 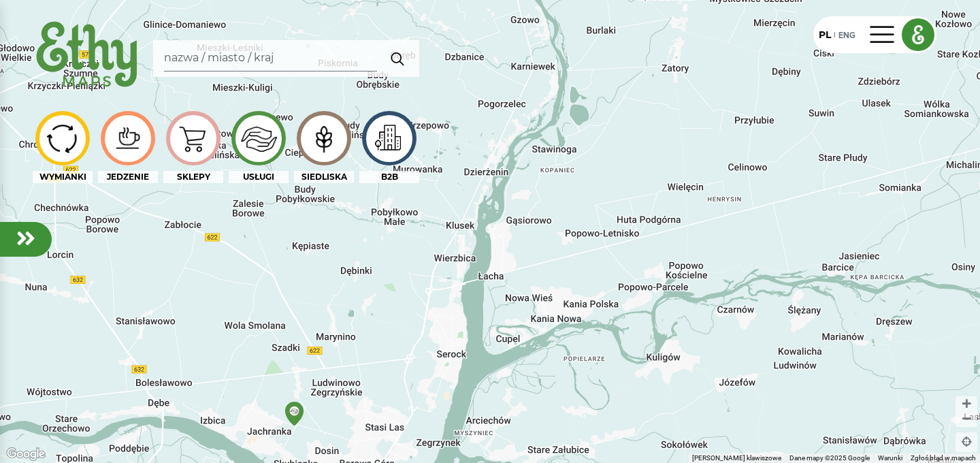 What do you see at coordinates (389, 177) in the screenshot?
I see `div: B2B` at bounding box center [389, 177].